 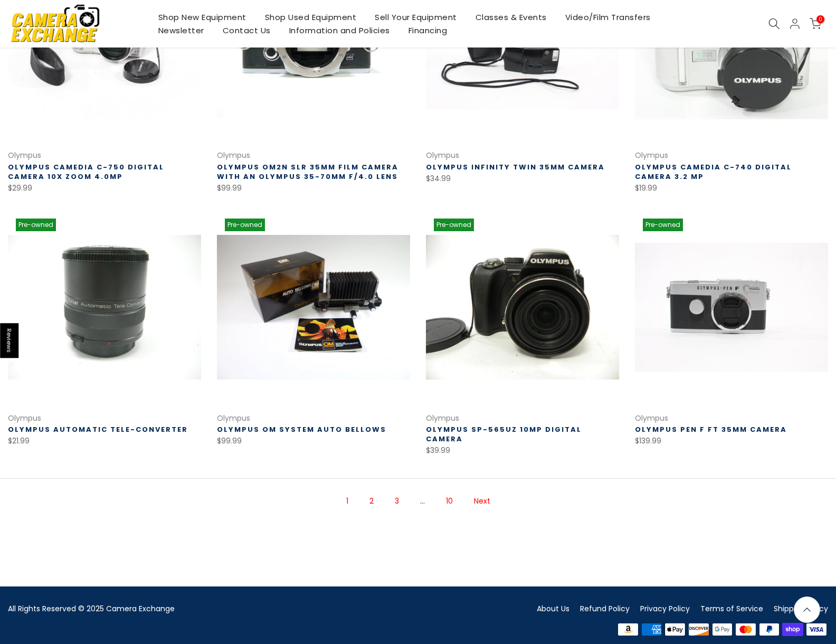 What do you see at coordinates (713, 172) in the screenshot?
I see `a: Olympus Camedia C-740 Digital Camera 3.2 MP` at bounding box center [713, 172].